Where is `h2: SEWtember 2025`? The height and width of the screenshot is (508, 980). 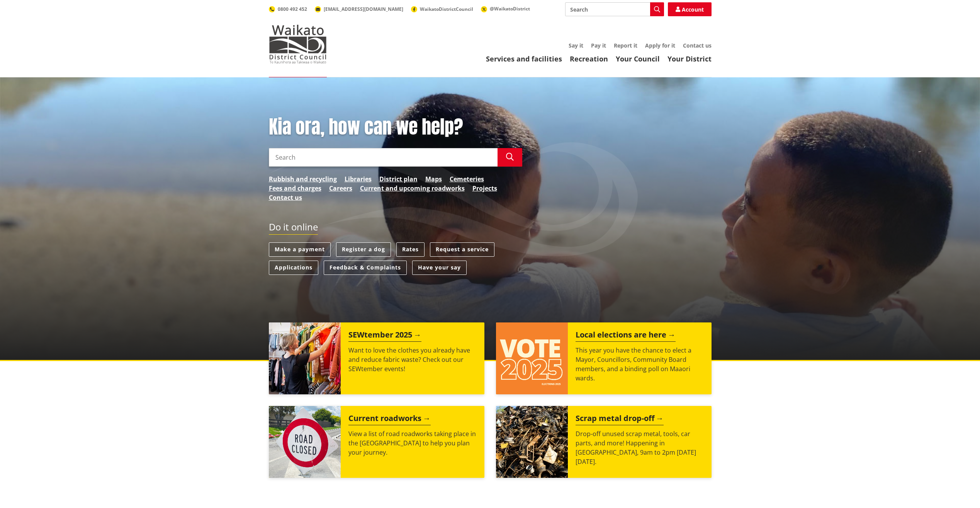 h2: SEWtember 2025 is located at coordinates (385, 336).